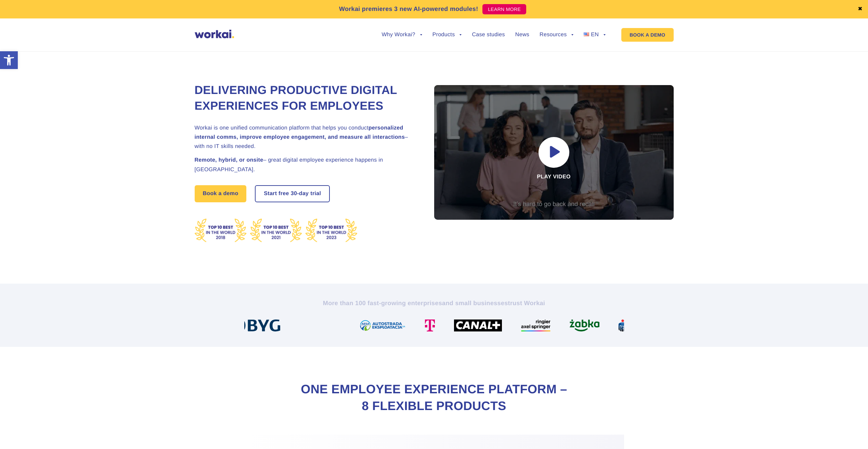 The image size is (868, 449). Describe the element at coordinates (434, 304) in the screenshot. I see `h2: More than 100 fast-growing enterprises trust Workai` at that location.